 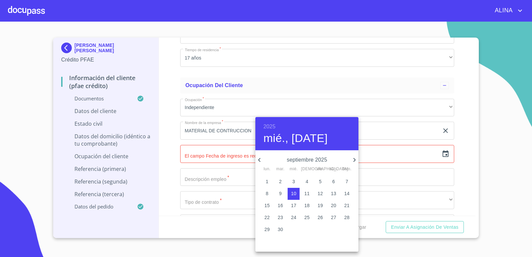 What do you see at coordinates (294, 182) in the screenshot?
I see `p: 3` at bounding box center [294, 182].